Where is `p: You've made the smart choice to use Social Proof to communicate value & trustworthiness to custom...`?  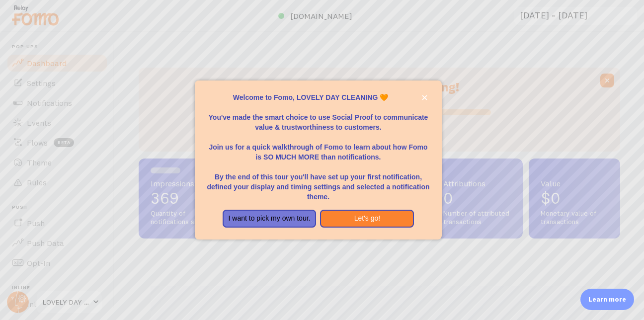 p: You've made the smart choice to use Social Proof to communicate value & trustworthiness to custom... is located at coordinates (318, 117).